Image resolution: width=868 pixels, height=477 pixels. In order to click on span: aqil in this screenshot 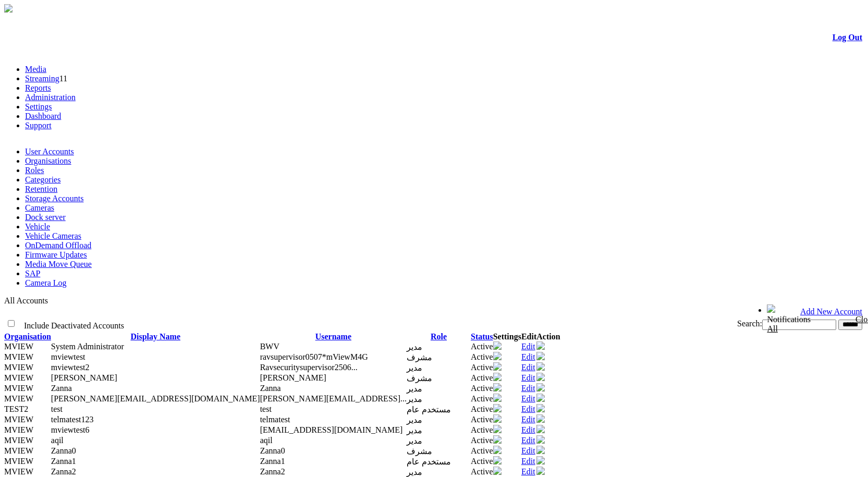, I will do `click(266, 441)`.